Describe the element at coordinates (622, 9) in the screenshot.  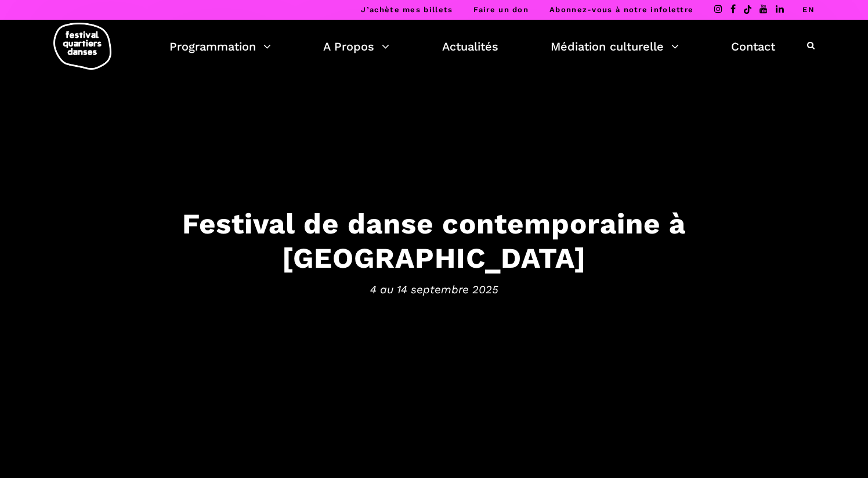
I see `a: Abonnez-vous à notre infolettre` at that location.